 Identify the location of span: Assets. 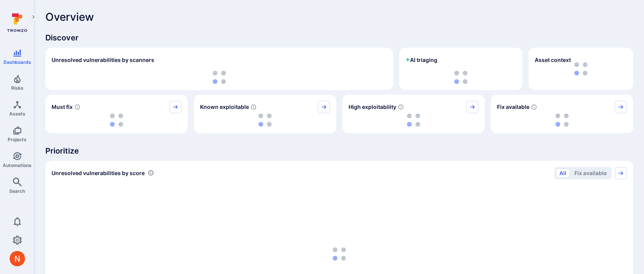
(18, 114).